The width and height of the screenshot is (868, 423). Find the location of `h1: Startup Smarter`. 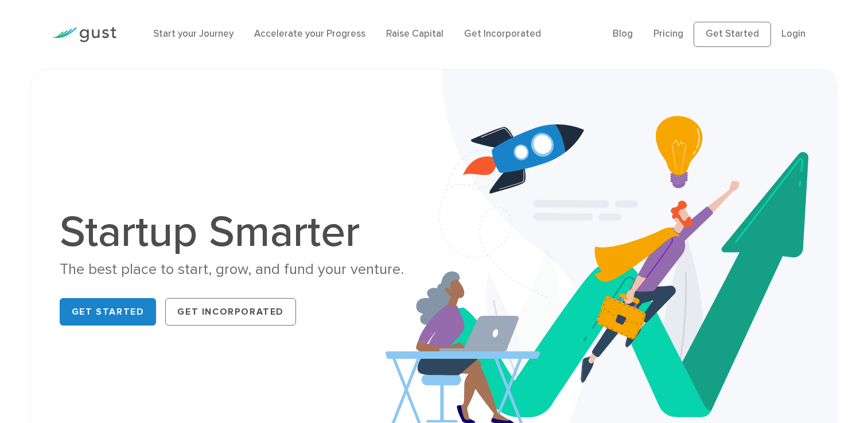

h1: Startup Smarter is located at coordinates (243, 232).